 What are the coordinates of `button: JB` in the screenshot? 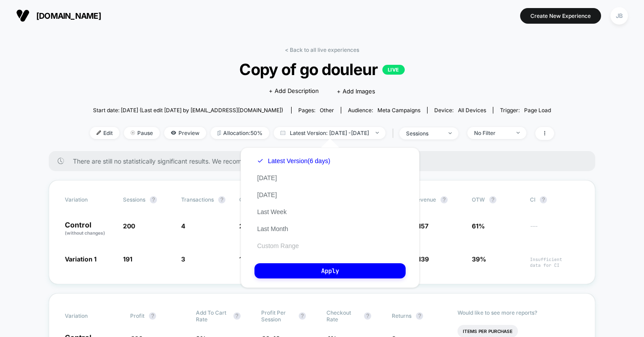 It's located at (619, 16).